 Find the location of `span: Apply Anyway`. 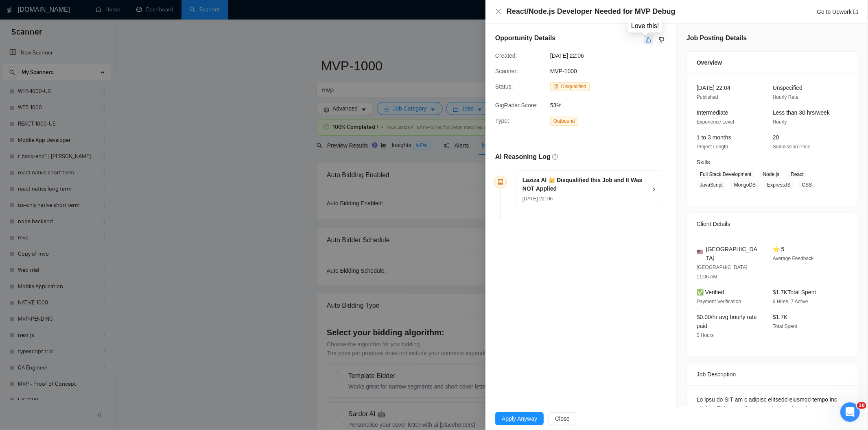

span: Apply Anyway is located at coordinates (519, 419).